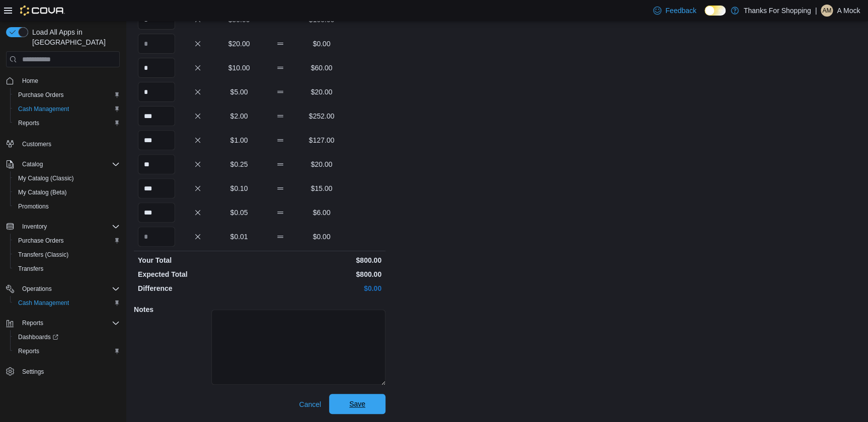 Image resolution: width=868 pixels, height=422 pixels. Describe the element at coordinates (46, 178) in the screenshot. I see `a: My Catalog (Classic)` at that location.